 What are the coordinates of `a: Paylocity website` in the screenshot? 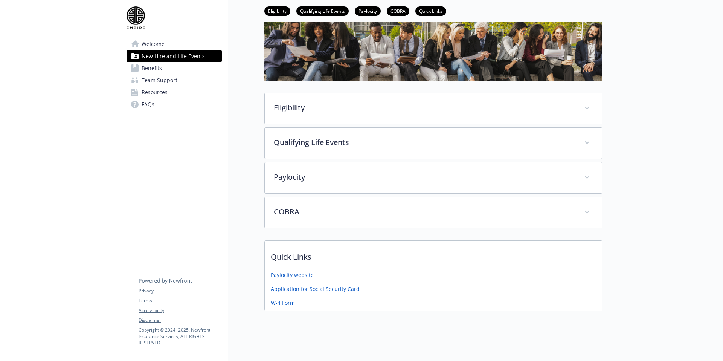 It's located at (292, 275).